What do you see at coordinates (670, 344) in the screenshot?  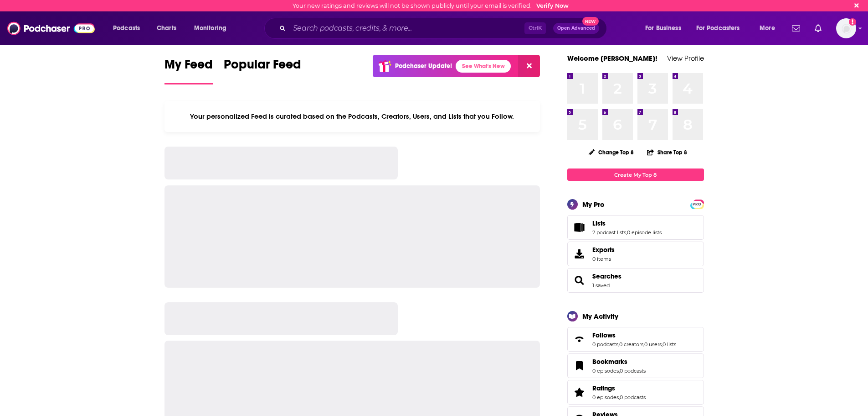 I see `a: 0 lists` at bounding box center [670, 344].